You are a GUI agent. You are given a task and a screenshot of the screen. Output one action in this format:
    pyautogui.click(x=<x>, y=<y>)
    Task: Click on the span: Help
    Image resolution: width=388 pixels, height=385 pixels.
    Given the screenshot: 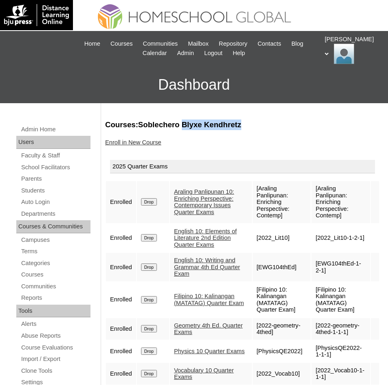 What is the action you would take?
    pyautogui.click(x=239, y=53)
    